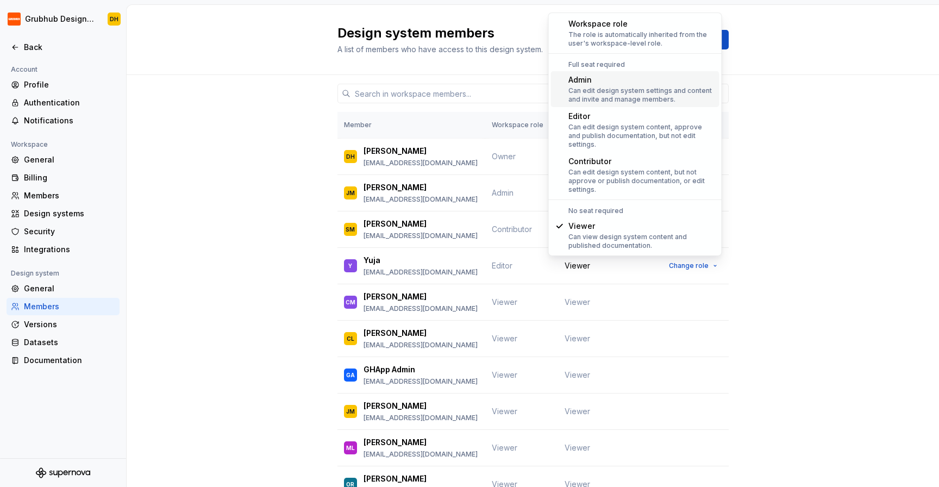 The width and height of the screenshot is (939, 487). Describe the element at coordinates (350, 375) in the screenshot. I see `div: GA` at that location.